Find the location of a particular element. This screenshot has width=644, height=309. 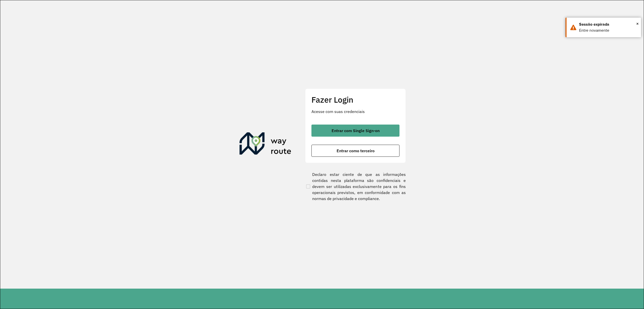

img: Roteirizador AmbevTech is located at coordinates (265, 145).